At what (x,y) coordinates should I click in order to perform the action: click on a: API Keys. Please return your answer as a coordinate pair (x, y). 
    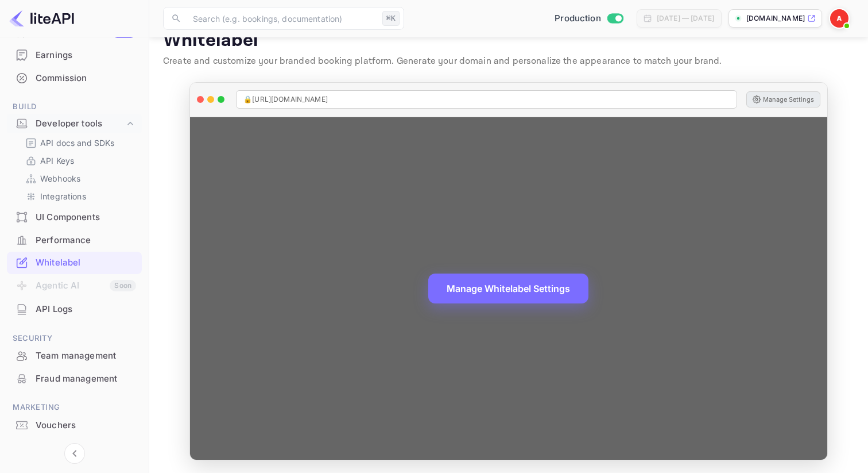
    Looking at the image, I should click on (78, 161).